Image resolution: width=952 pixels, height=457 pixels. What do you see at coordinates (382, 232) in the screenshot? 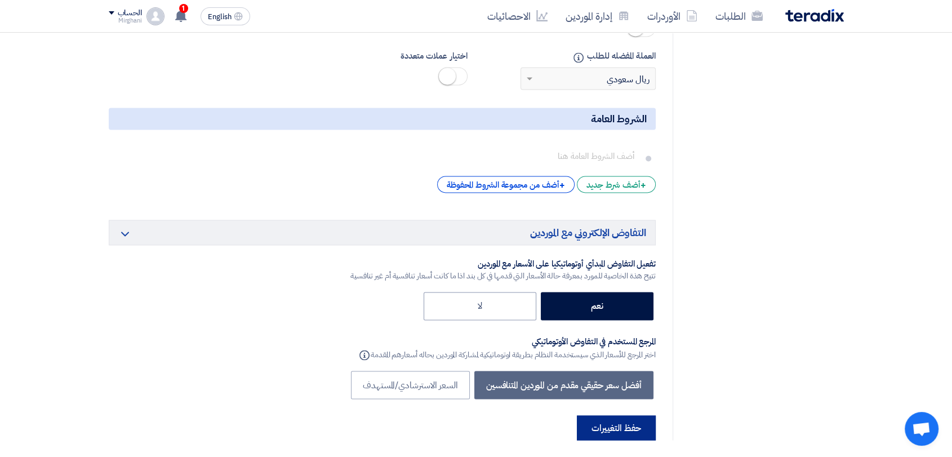
I see `h5: التفاوض الإلكتروني مع الموردين` at bounding box center [382, 232].